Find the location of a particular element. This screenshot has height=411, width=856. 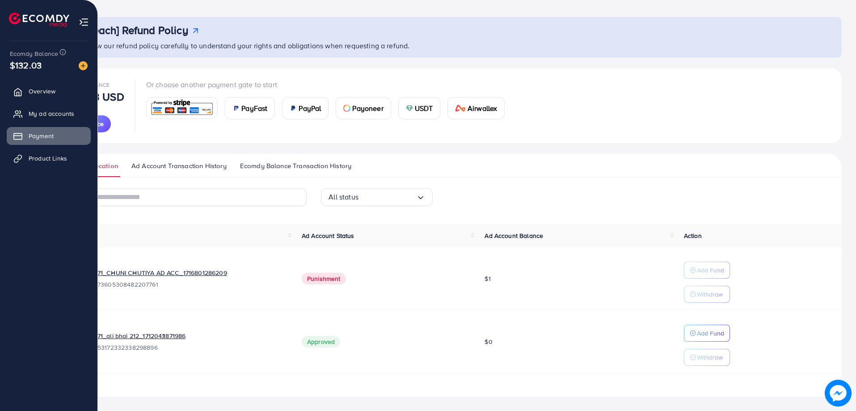

span: All status is located at coordinates (343, 197).